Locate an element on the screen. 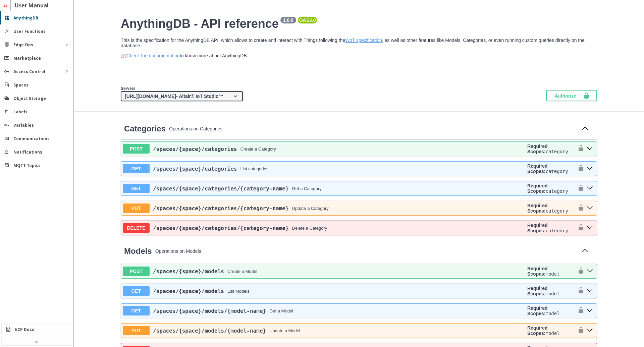  h2: AnythingDB - API reference is located at coordinates (359, 24).